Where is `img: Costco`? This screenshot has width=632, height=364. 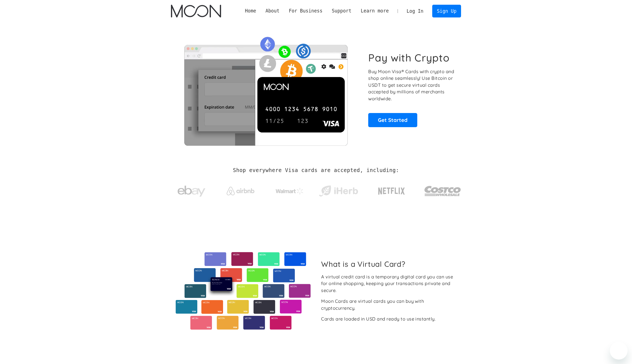 img: Costco is located at coordinates (443, 191).